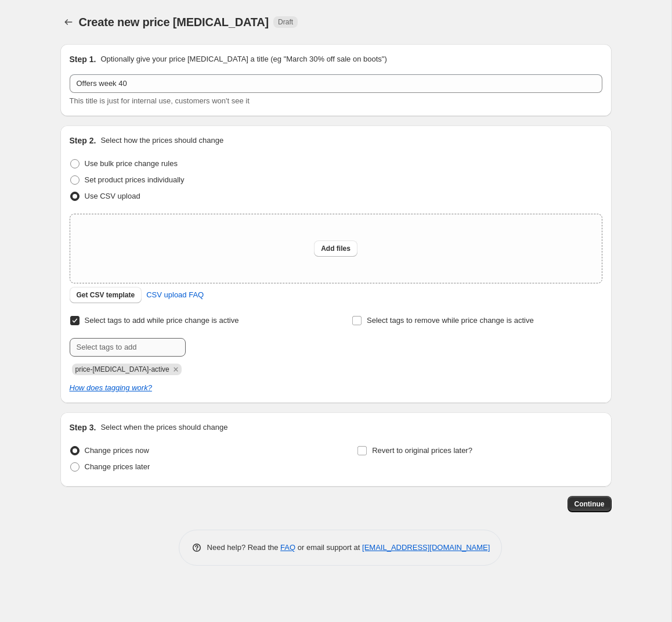 The height and width of the screenshot is (622, 672). What do you see at coordinates (590, 504) in the screenshot?
I see `button: Continue` at bounding box center [590, 504].